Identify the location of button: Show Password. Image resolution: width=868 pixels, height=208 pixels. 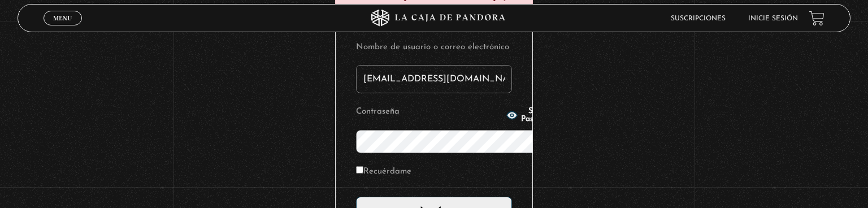
(530, 116).